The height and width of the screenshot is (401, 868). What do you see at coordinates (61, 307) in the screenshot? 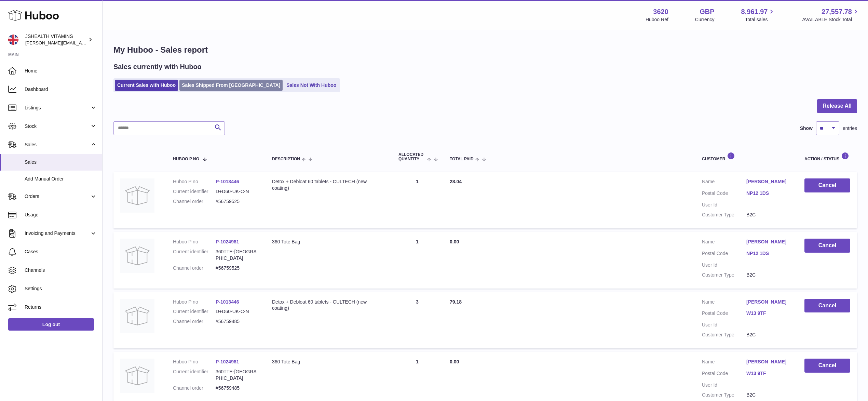
I see `span: Returns` at bounding box center [61, 307].